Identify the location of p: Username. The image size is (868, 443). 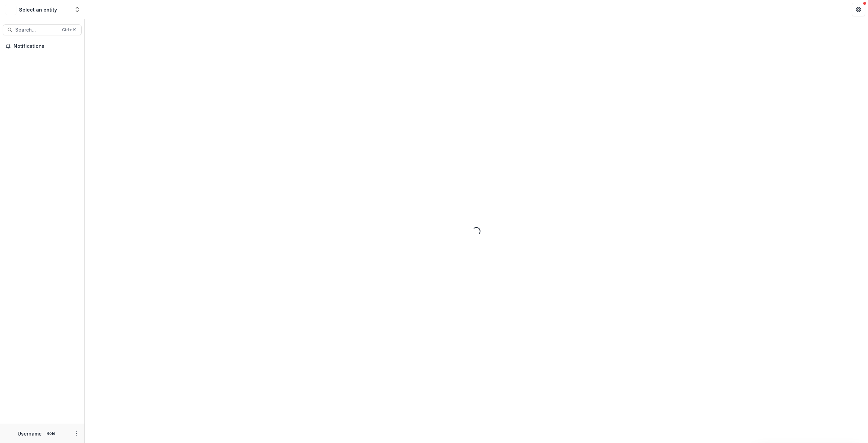
(30, 433).